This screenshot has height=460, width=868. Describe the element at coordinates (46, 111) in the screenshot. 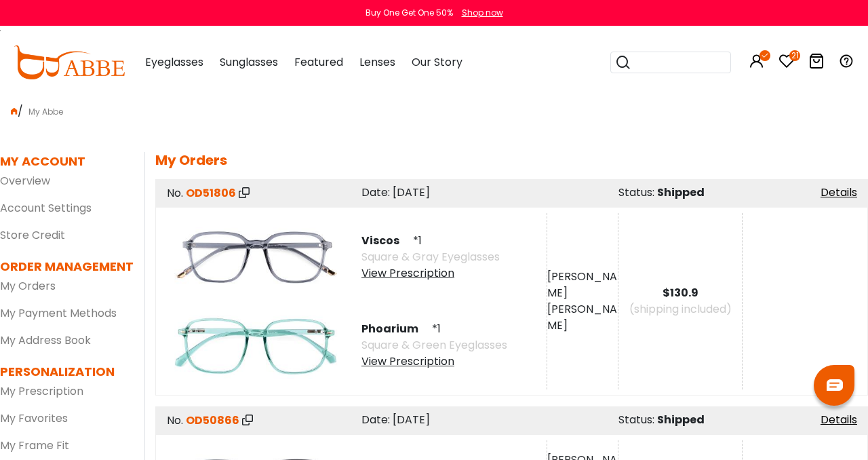

I see `span: My Abbe` at that location.